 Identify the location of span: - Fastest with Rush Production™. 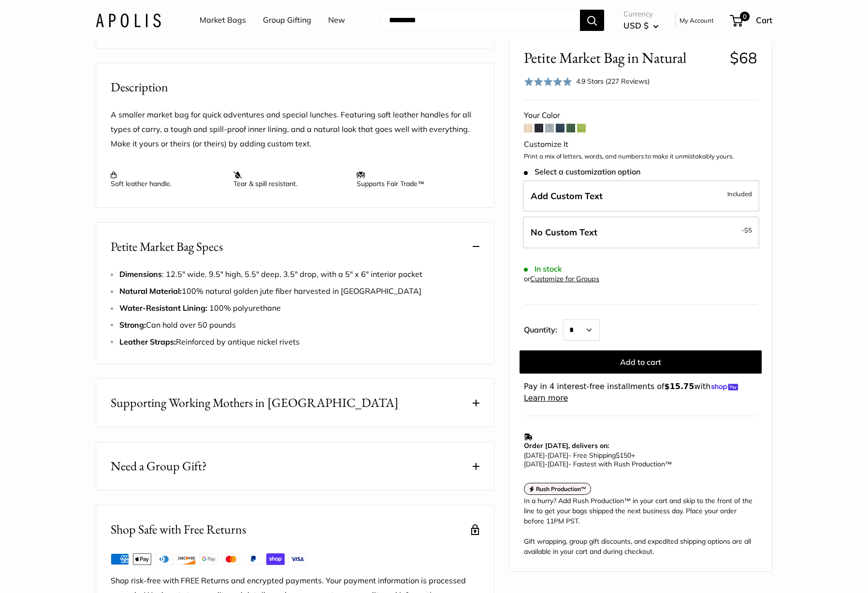
(598, 464).